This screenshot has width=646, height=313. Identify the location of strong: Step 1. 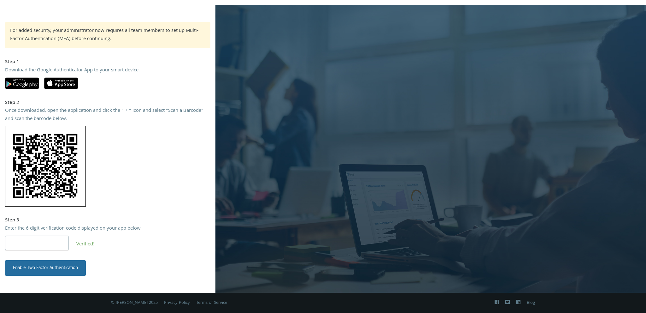
(12, 62).